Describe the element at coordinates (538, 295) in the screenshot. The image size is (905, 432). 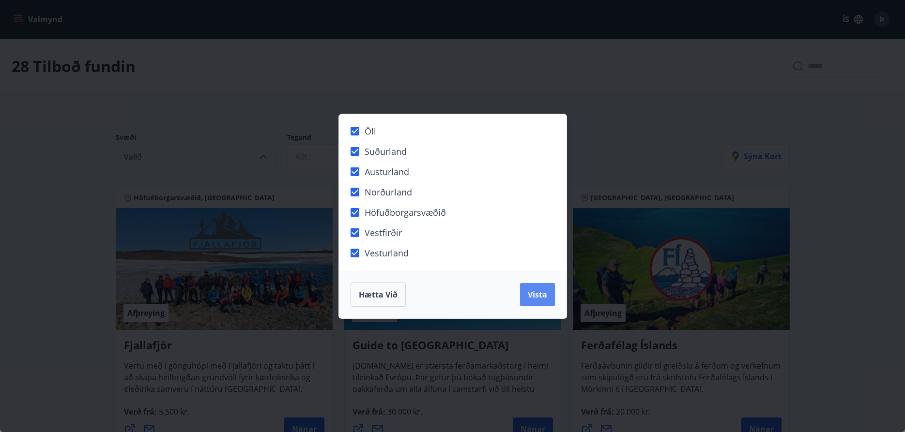
I see `button: Vista` at that location.